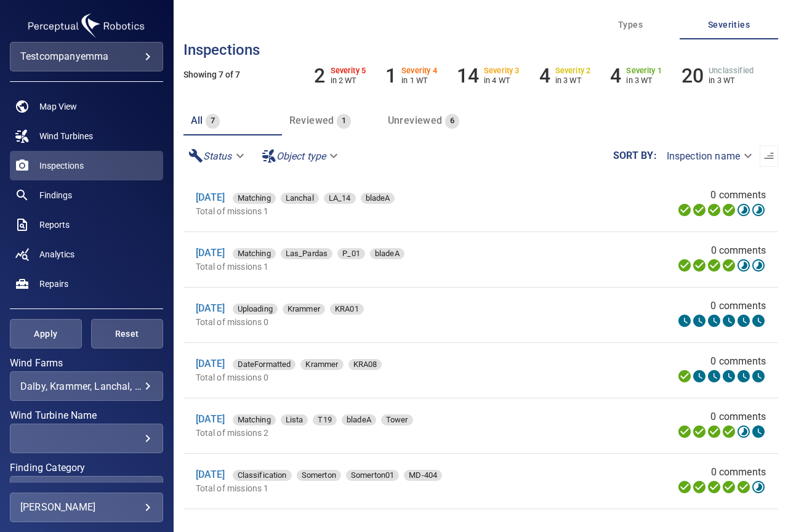 Image resolution: width=788 pixels, height=532 pixels. Describe the element at coordinates (66, 136) in the screenshot. I see `span: Wind Turbines` at that location.